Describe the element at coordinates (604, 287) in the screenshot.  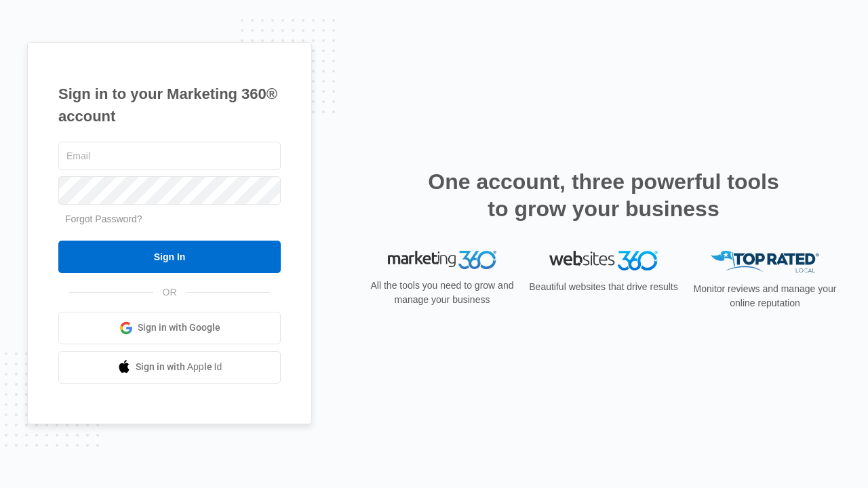
I see `p: Beautiful websites that drive results` at that location.